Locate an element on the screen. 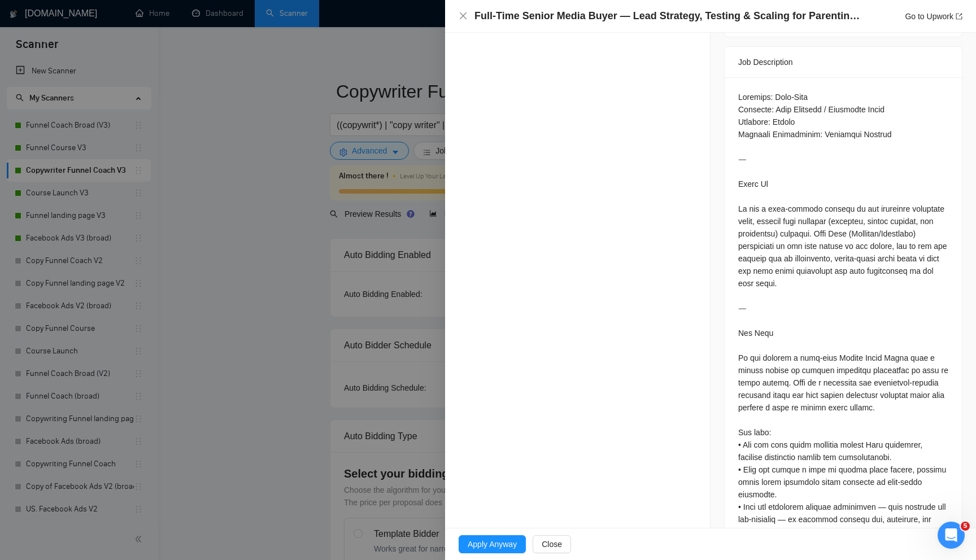 The image size is (976, 560). button: Apply Anyway is located at coordinates (492, 544).